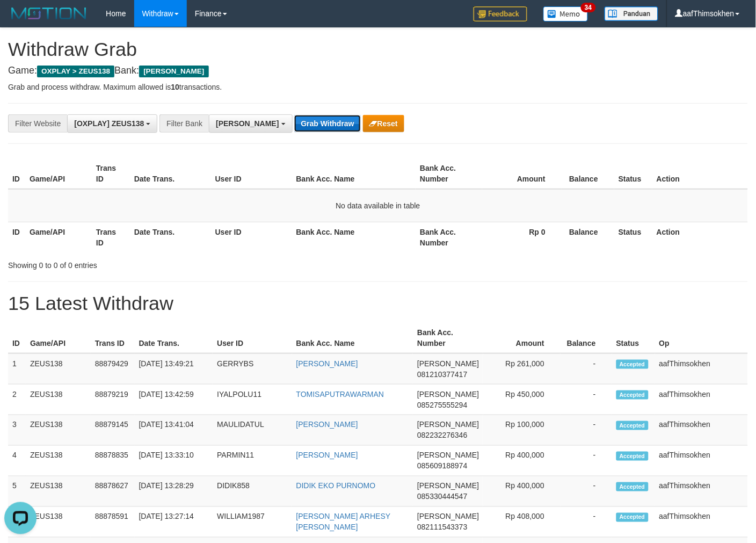 The width and height of the screenshot is (756, 543). I want to click on th: Date Trans., so click(170, 237).